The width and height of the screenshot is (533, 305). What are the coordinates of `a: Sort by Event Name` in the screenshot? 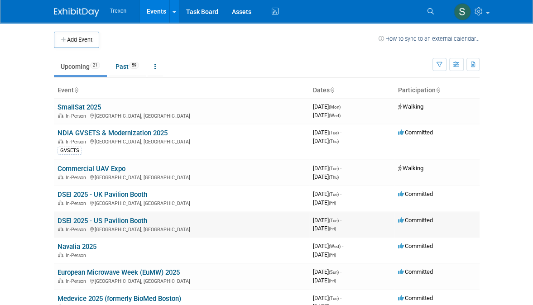 It's located at (76, 90).